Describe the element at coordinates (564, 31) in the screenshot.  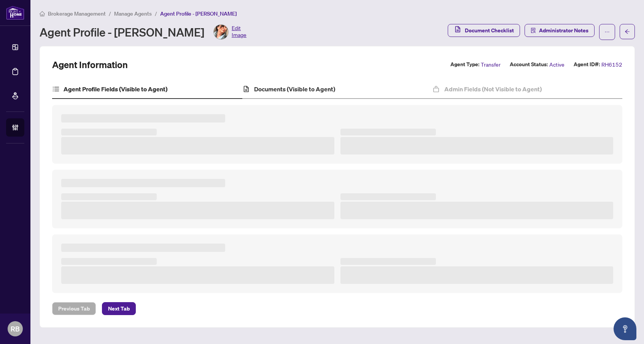
I see `span: Administrator Notes` at that location.